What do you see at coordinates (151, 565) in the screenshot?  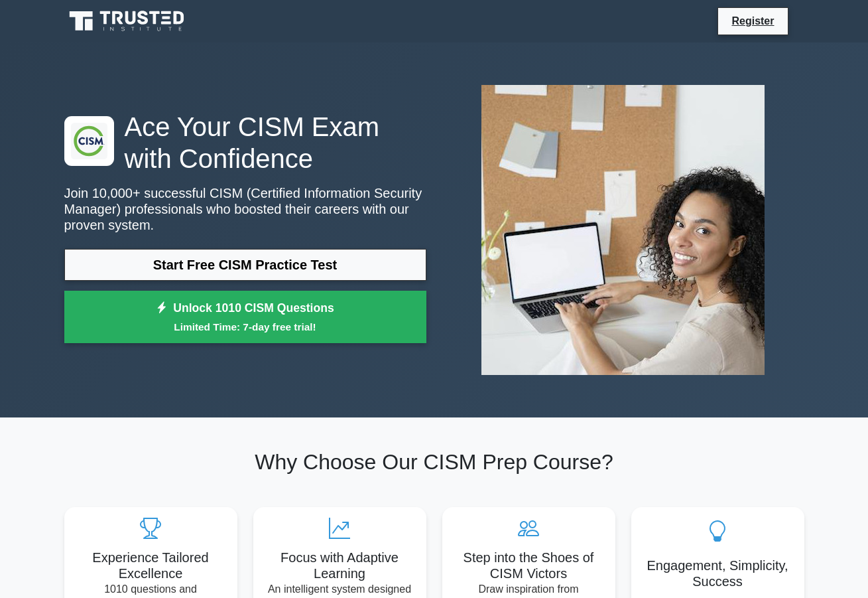 I see `h5: Experience Tailored Excellence` at bounding box center [151, 565].